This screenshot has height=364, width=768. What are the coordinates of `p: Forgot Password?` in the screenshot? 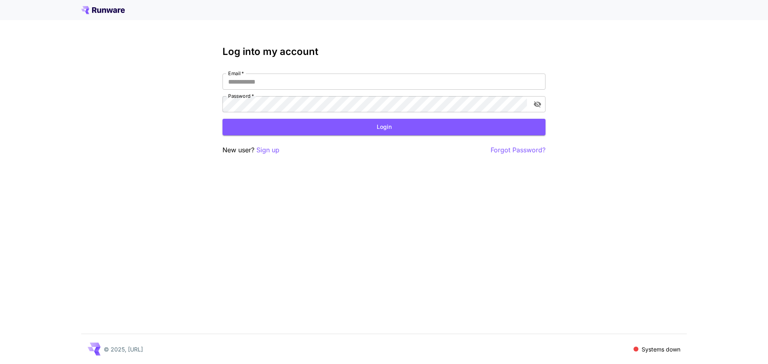 It's located at (518, 150).